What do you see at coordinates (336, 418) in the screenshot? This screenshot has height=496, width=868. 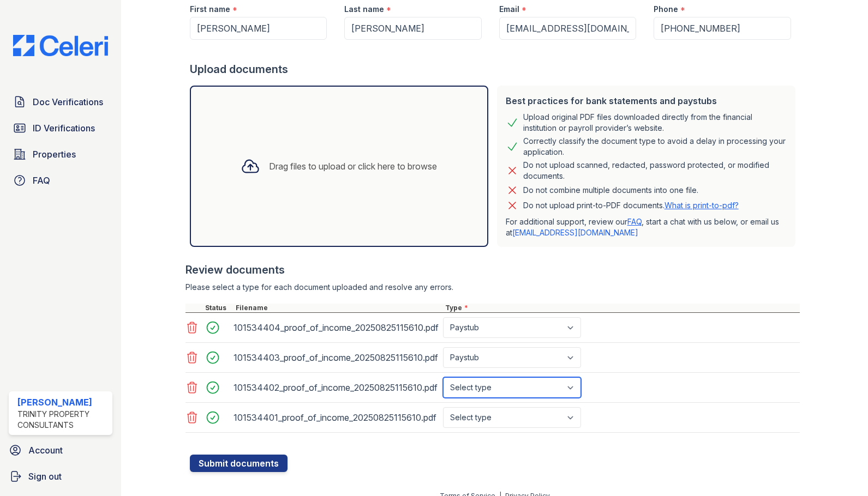 I see `div: 101534401_proof_of_income_20250825115610.pdf` at bounding box center [336, 418].